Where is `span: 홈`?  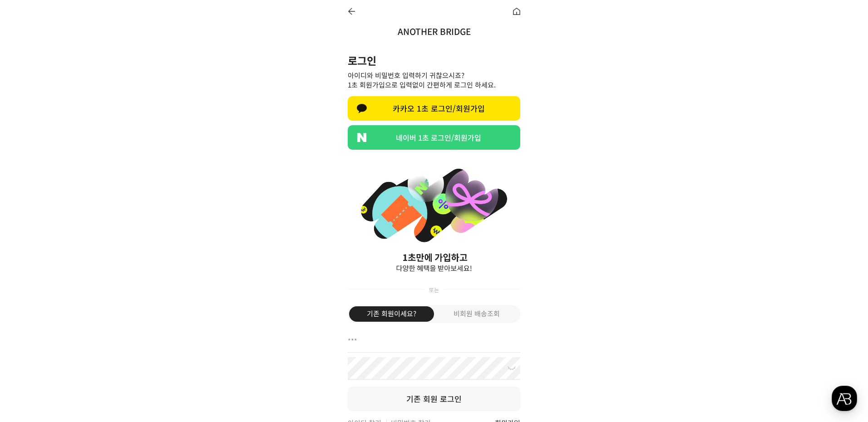 span: 홈 is located at coordinates (31, 305).